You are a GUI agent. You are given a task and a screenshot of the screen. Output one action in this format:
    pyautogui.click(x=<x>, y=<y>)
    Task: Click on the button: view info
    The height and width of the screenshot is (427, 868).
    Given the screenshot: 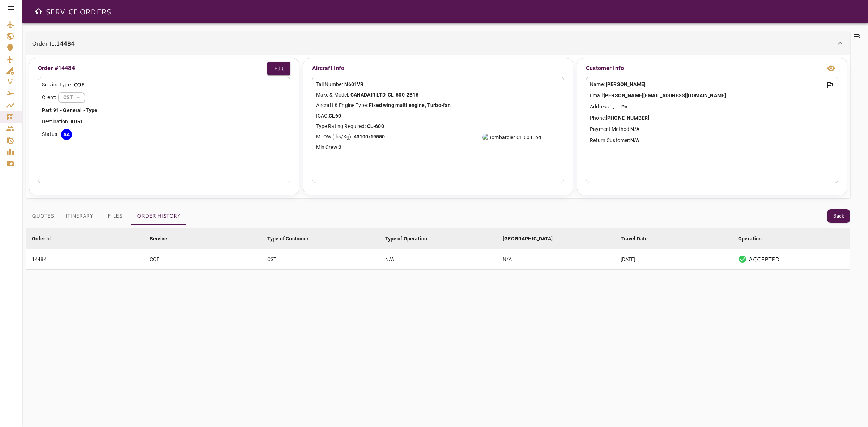 What is the action you would take?
    pyautogui.click(x=831, y=68)
    